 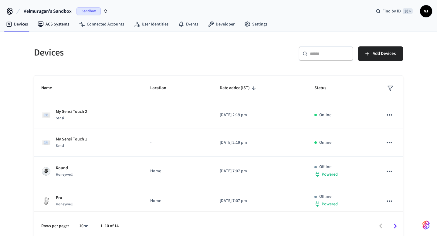 What do you see at coordinates (110, 226) in the screenshot?
I see `p: 1–10 of 14` at bounding box center [110, 226].